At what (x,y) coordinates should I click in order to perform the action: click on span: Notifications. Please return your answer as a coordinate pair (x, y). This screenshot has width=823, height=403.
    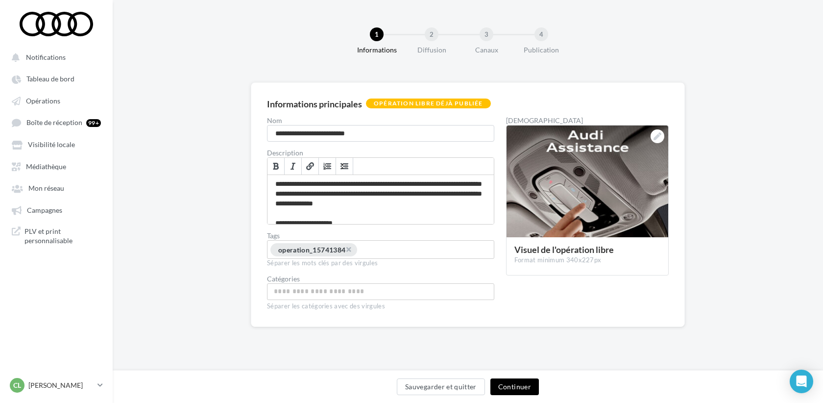
    Looking at the image, I should click on (46, 57).